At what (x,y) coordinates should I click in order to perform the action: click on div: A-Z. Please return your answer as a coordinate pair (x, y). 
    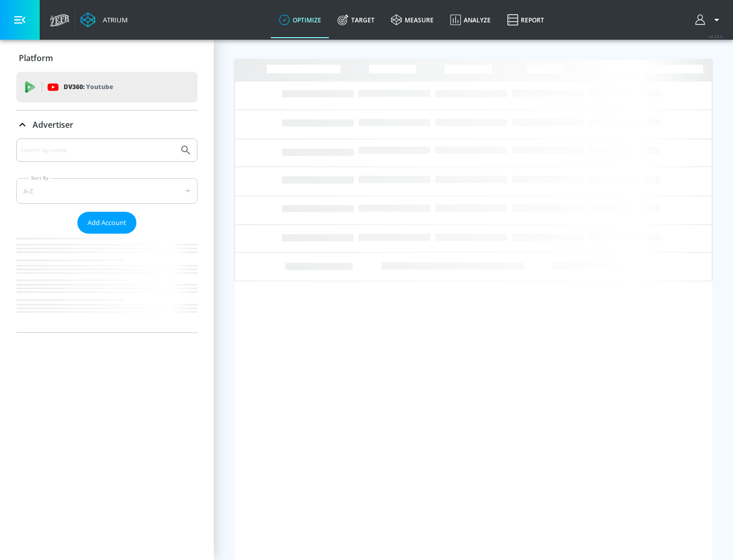
    Looking at the image, I should click on (107, 191).